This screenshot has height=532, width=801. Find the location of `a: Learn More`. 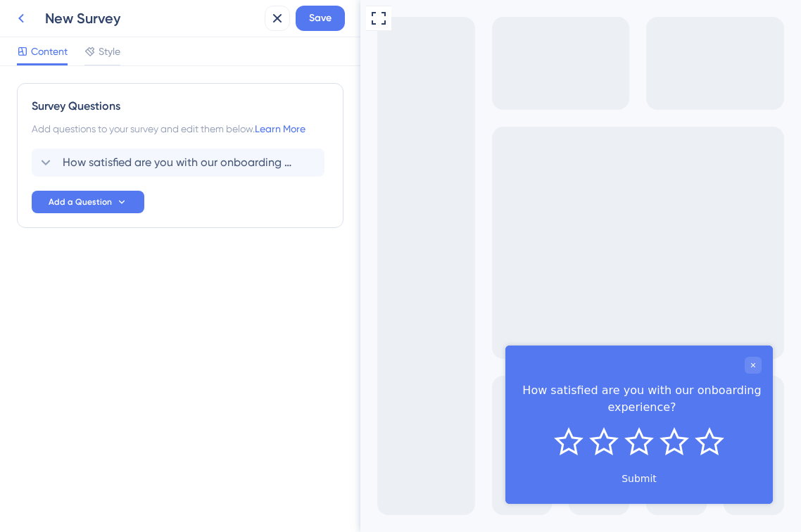

a: Learn More is located at coordinates (280, 129).